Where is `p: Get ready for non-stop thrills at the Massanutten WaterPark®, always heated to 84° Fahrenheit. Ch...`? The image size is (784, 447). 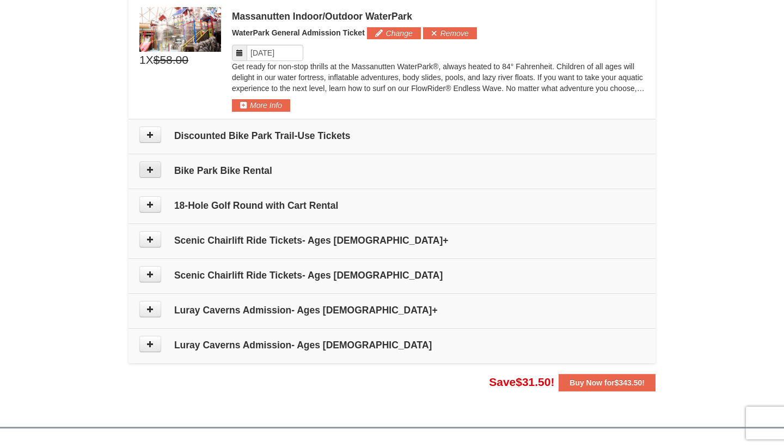
p: Get ready for non-stop thrills at the Massanutten WaterPark®, always heated to 84° Fahrenheit. Ch... is located at coordinates (438, 77).